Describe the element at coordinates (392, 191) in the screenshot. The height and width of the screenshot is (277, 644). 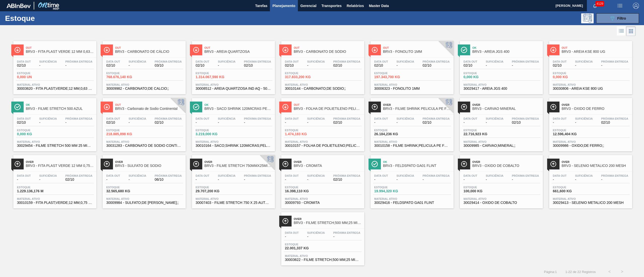
I see `span: 19.994,320 KG` at that location.